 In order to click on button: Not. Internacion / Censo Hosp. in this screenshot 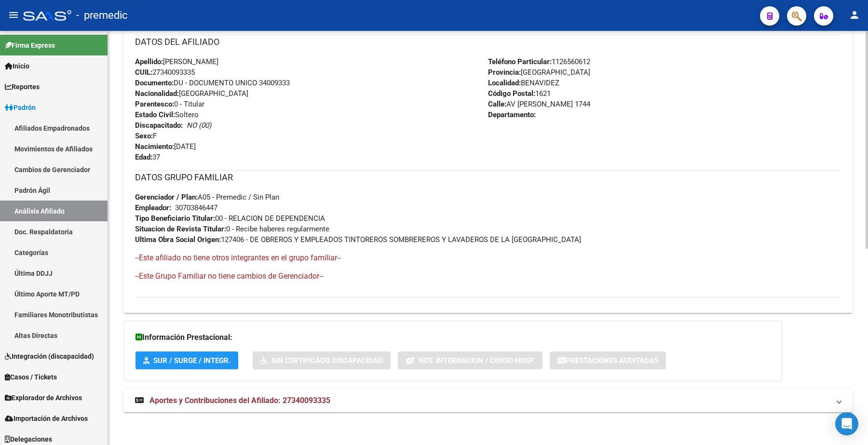, I will do `click(470, 360)`.